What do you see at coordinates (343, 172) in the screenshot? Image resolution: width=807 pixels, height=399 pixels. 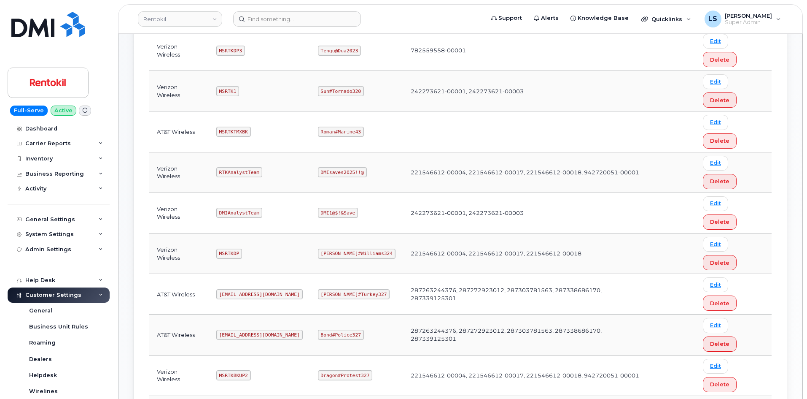 I see `code: DMIsaves2025!!@` at bounding box center [343, 172].